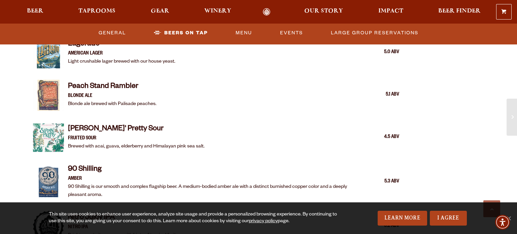 Image resolution: width=517 pixels, height=234 pixels. What do you see at coordinates (160, 12) in the screenshot?
I see `a: Gear` at bounding box center [160, 12].